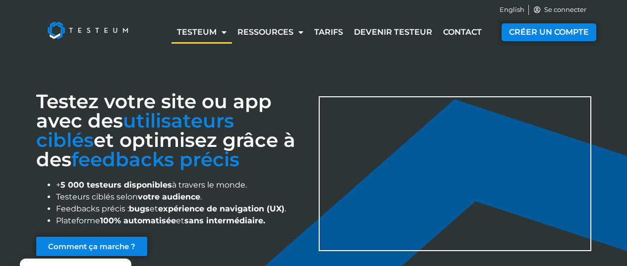  Describe the element at coordinates (329, 32) in the screenshot. I see `a: Tarifs` at that location.